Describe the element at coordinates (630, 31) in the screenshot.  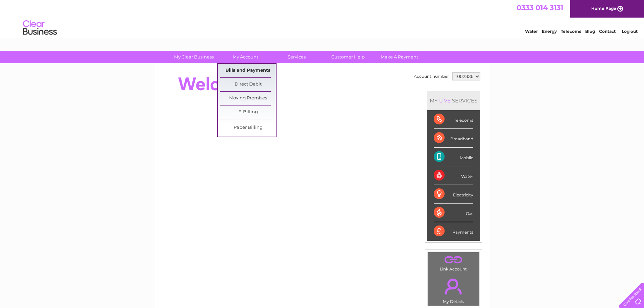
I see `a: Log out` at that location.